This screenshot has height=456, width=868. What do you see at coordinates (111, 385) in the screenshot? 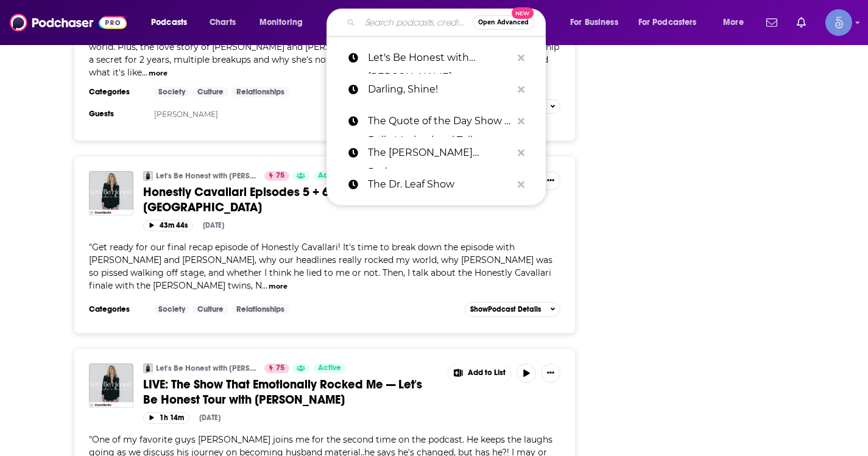
I see `a: LIVE: The Show That Emotionally Rocked Me — Let's Be Honest Tour with Harry Jowsey` at bounding box center [111, 385].